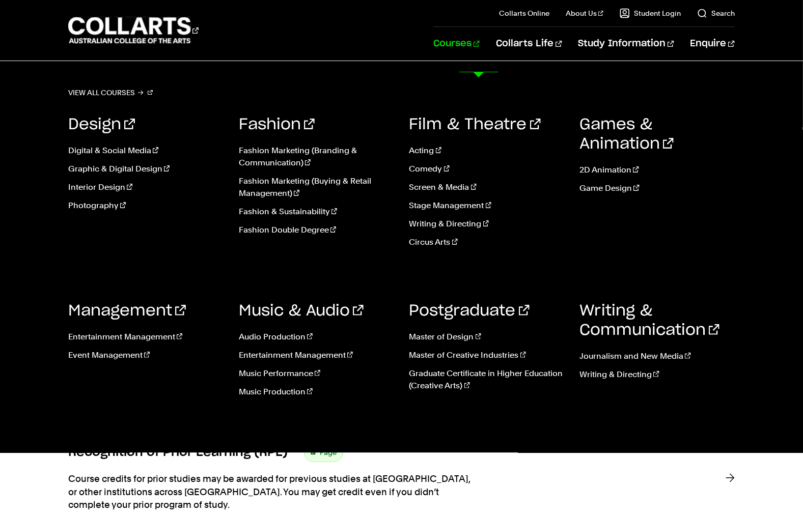 The height and width of the screenshot is (515, 803). What do you see at coordinates (657, 188) in the screenshot?
I see `a: Game Design` at bounding box center [657, 188].